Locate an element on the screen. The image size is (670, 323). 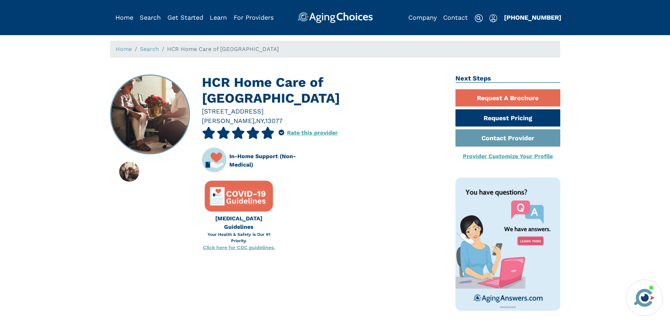
a: Contact Provider is located at coordinates (508, 138).